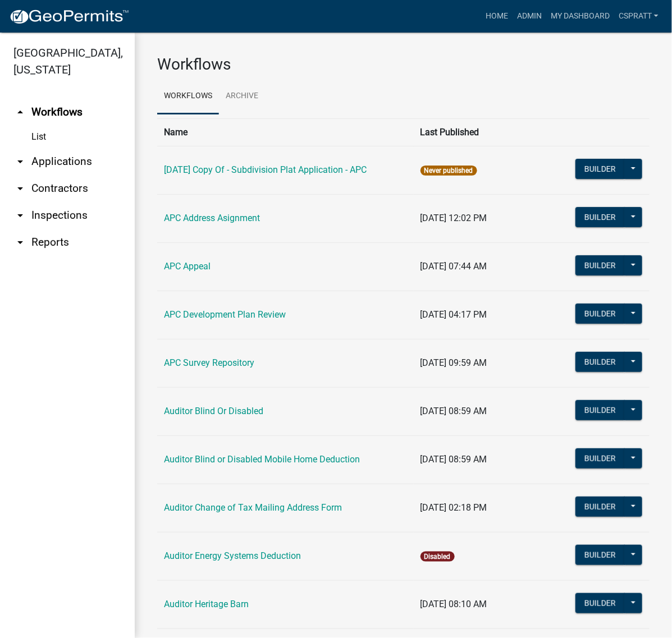  I want to click on a: APC Survey Repository, so click(209, 362).